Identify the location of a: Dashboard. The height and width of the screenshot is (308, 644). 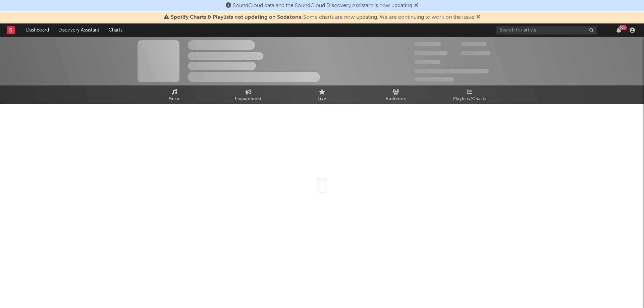
(38, 30).